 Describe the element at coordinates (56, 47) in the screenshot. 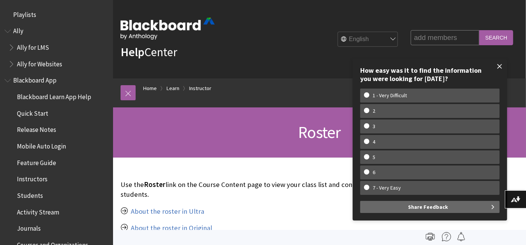

I see `nav: Book outline for Anthology Ally Help` at that location.